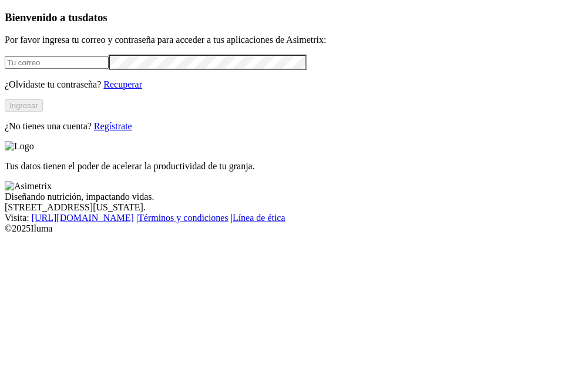  What do you see at coordinates (259, 217) in the screenshot?
I see `a: Línea de ética` at bounding box center [259, 217].